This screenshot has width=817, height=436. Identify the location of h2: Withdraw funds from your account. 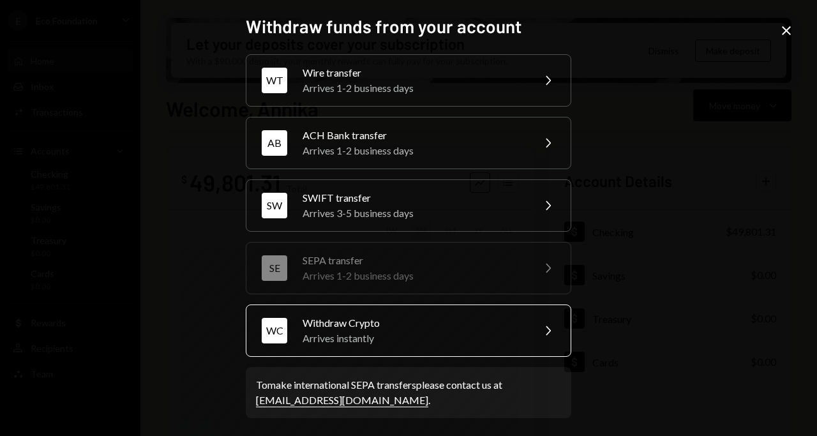
(408, 26).